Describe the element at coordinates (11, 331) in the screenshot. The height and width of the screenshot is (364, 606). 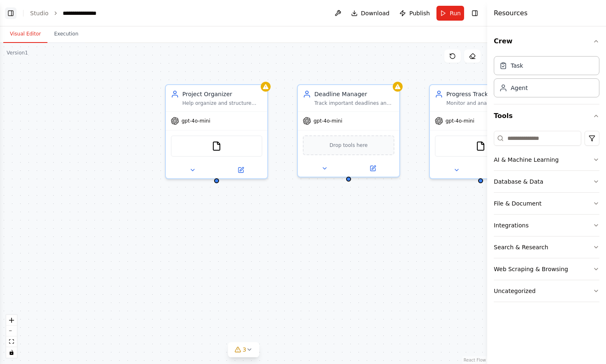
I see `button: zoom out` at that location.